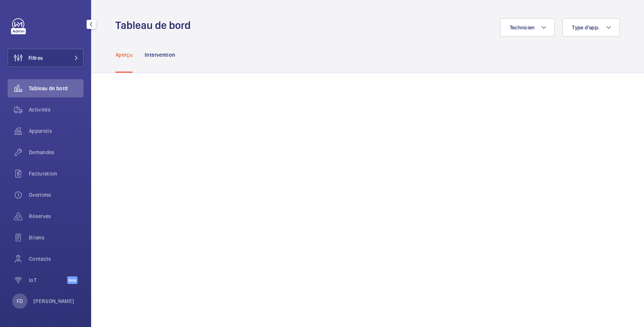  I want to click on span: Activités, so click(56, 110).